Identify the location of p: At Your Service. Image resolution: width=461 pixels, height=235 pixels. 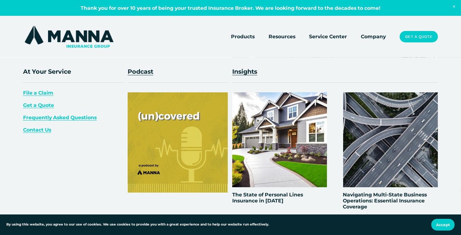
(74, 71).